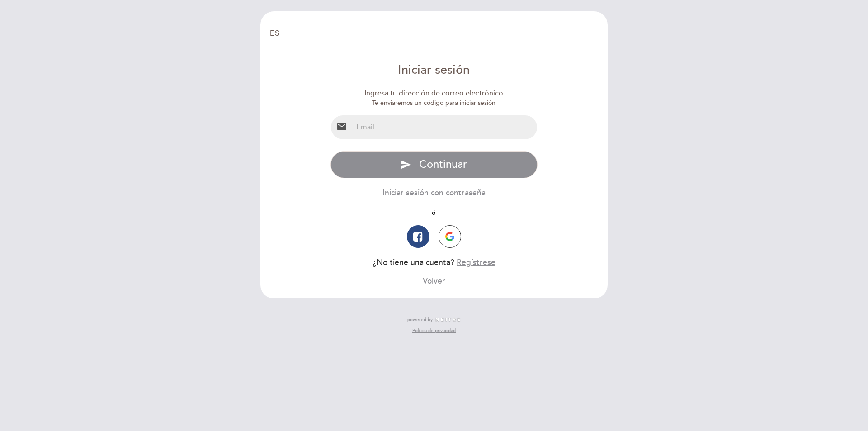 This screenshot has width=868, height=431. I want to click on span: Continuar, so click(443, 164).